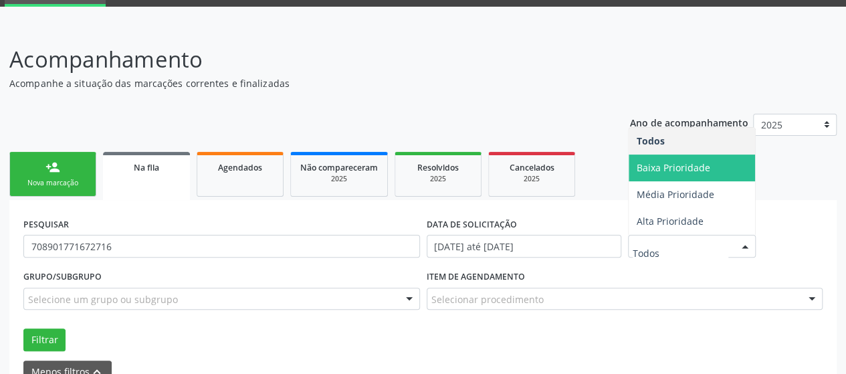  I want to click on span: Selecionar procedimento, so click(488, 299).